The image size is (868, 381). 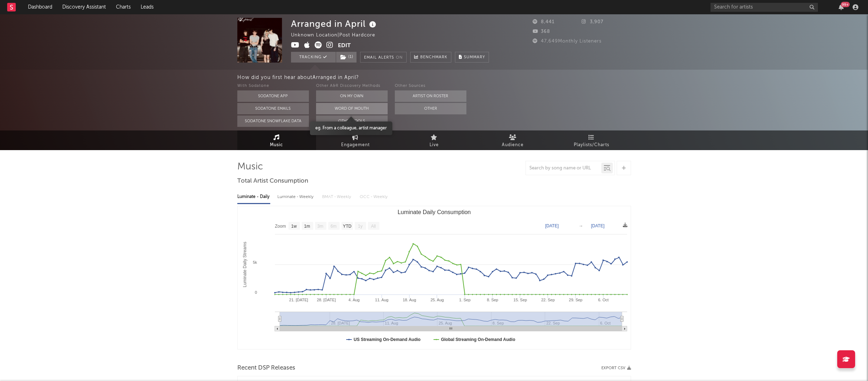 I want to click on span: Audience, so click(x=512, y=145).